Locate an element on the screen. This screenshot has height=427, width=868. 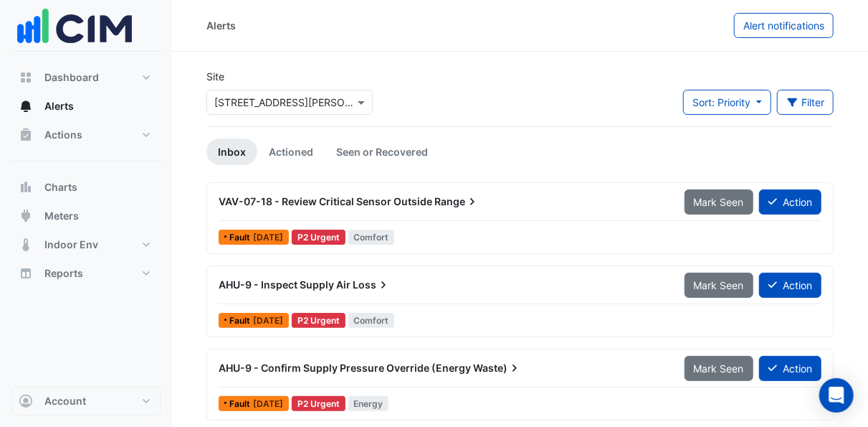
button: Alert notifications is located at coordinates (783, 25).